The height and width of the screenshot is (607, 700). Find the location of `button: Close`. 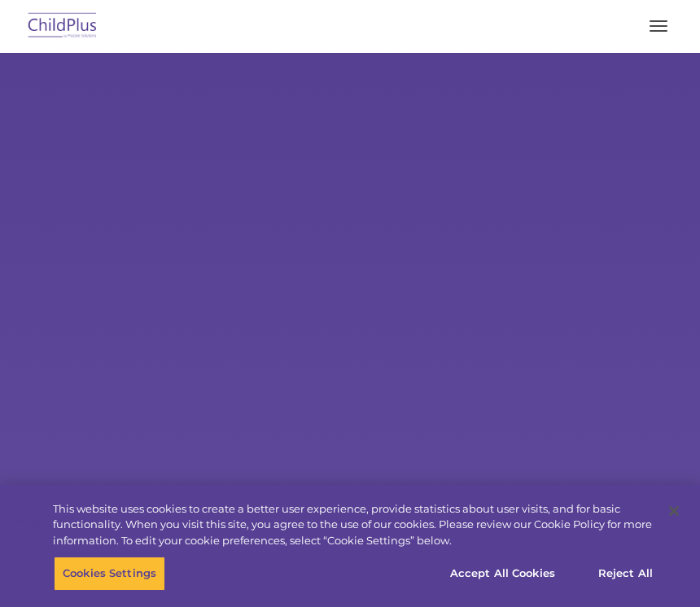

button: Close is located at coordinates (674, 511).